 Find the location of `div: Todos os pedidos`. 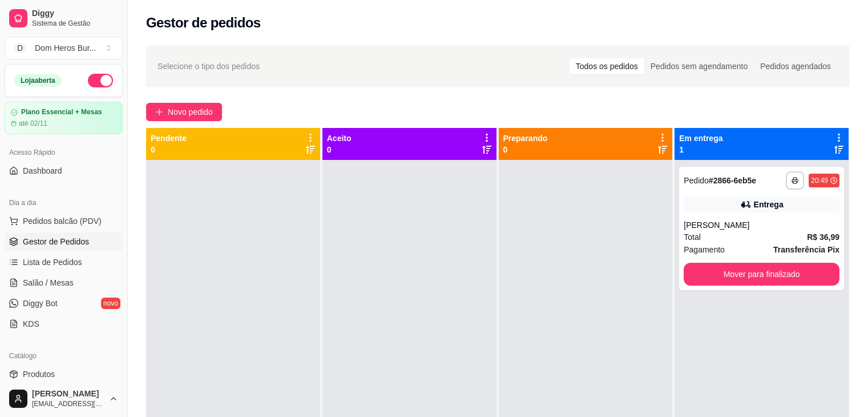

div: Todos os pedidos is located at coordinates (607, 66).